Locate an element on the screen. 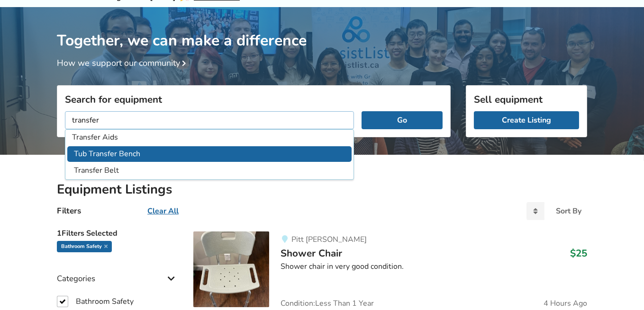 This screenshot has height=310, width=644. div: Bathroom Safety is located at coordinates (84, 247).